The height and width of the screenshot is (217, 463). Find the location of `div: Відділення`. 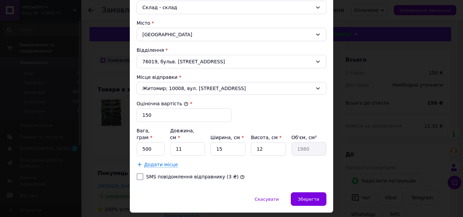

div: Відділення is located at coordinates (232, 50).